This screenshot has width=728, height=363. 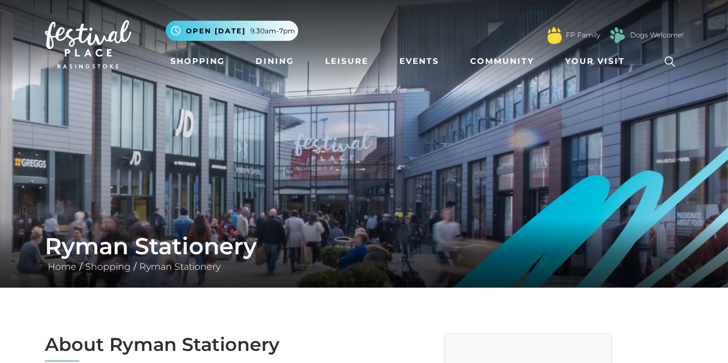 I want to click on a: Dogs Welcome!, so click(x=657, y=35).